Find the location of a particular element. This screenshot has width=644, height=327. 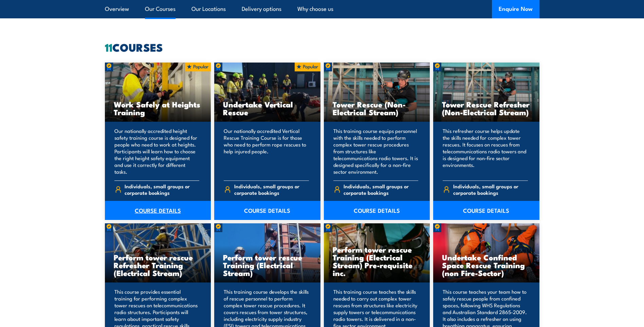

h3: Perform tower rescue Training (Electrical Stream) is located at coordinates (267, 265).